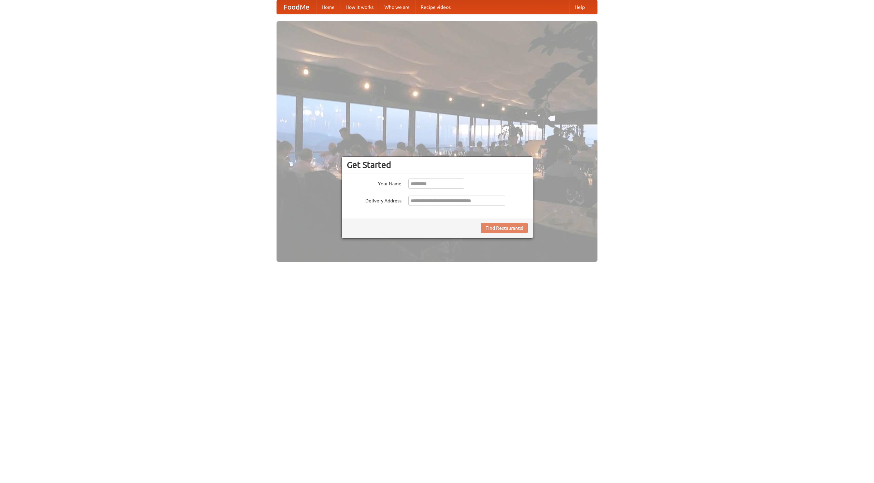 The height and width of the screenshot is (483, 874). Describe the element at coordinates (397, 7) in the screenshot. I see `a: Who we are` at that location.